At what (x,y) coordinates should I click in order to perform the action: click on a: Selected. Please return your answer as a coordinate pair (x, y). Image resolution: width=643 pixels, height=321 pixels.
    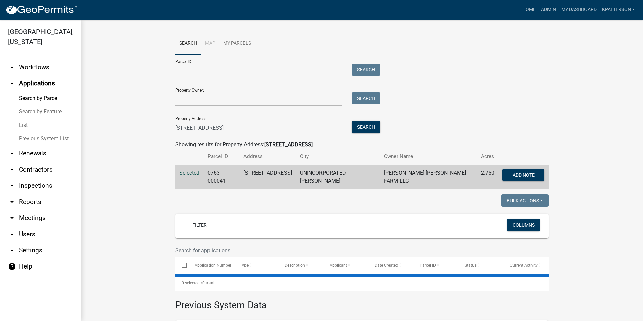
    Looking at the image, I should click on (189, 173).